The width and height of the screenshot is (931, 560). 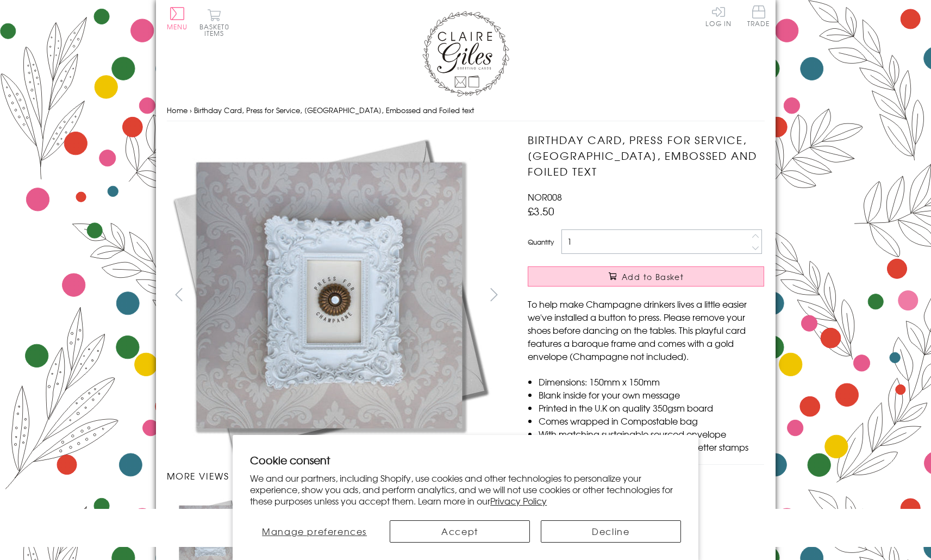 What do you see at coordinates (646, 276) in the screenshot?
I see `button: Add to Basket` at bounding box center [646, 276].